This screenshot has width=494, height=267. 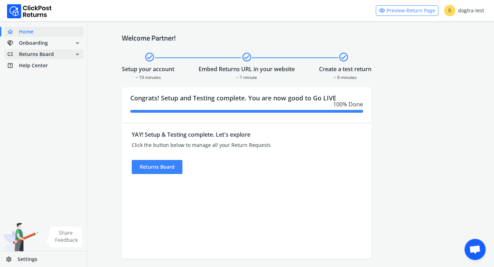 What do you see at coordinates (13, 43) in the screenshot?
I see `span: handshake` at bounding box center [13, 43].